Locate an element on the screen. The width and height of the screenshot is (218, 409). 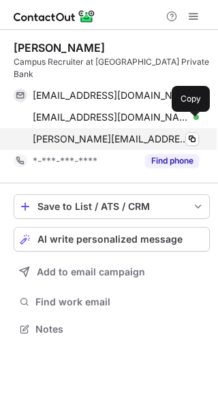
span: Add to email campaign is located at coordinates (91, 272).